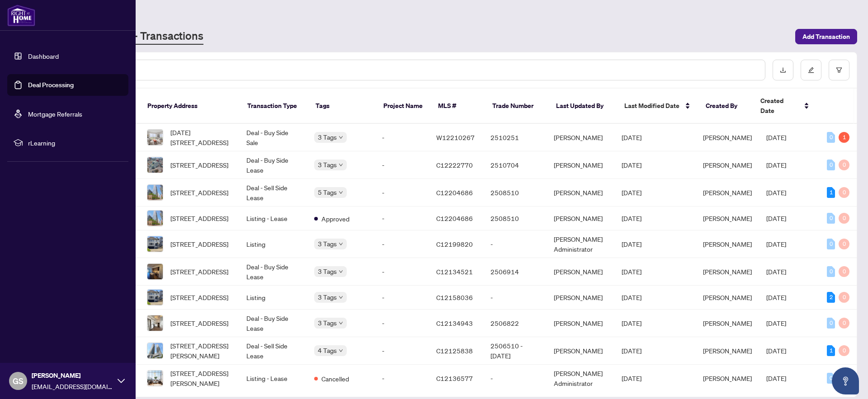  Describe the element at coordinates (515, 271) in the screenshot. I see `td: 2506914` at that location.